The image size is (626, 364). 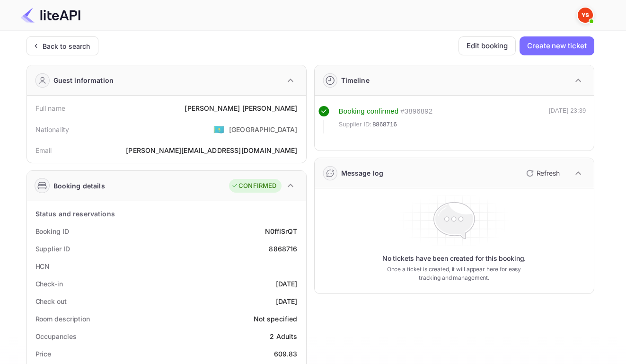 What do you see at coordinates (52, 231) in the screenshot?
I see `div: Booking ID` at bounding box center [52, 231].